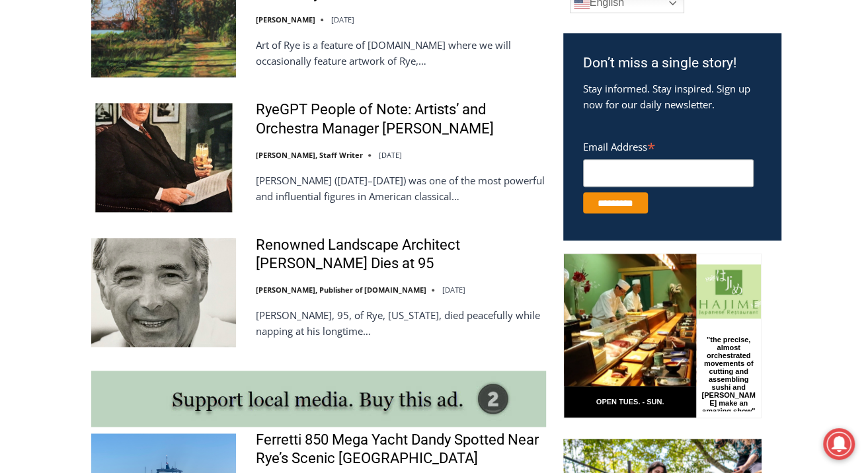 This screenshot has height=473, width=868. Describe the element at coordinates (164, 292) in the screenshot. I see `img: Renowned Landscape Architect Peter Rolland Dies at 95` at that location.